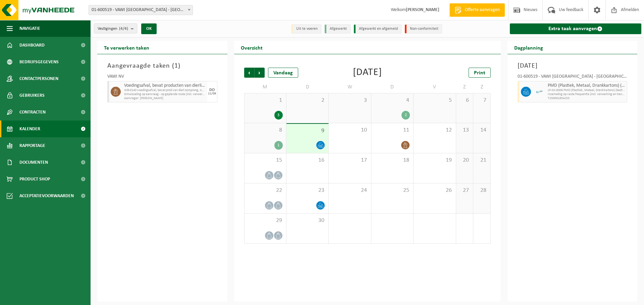 This screenshot has height=305, width=644. What do you see at coordinates (377, 29) in the screenshot?
I see `li: Afgewerkt en afgemeld` at bounding box center [377, 29].